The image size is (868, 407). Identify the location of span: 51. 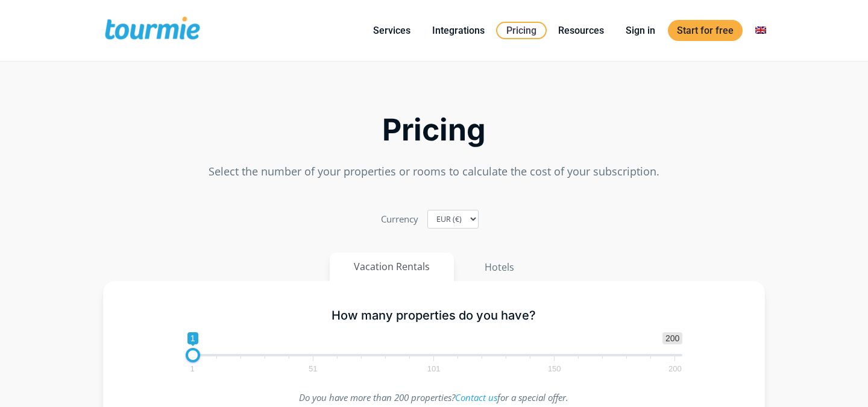
(313, 369).